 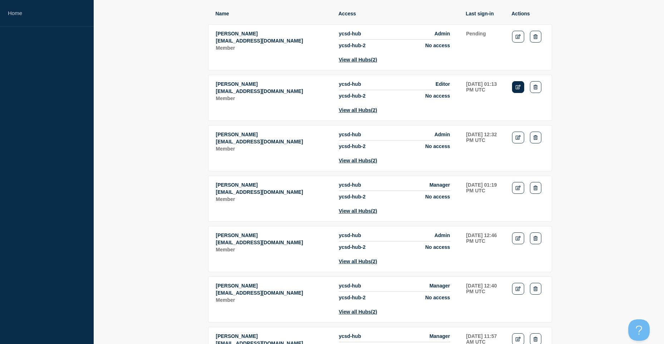 What do you see at coordinates (274, 185) in the screenshot?
I see `p: Name: Tara Fowler` at bounding box center [274, 185].